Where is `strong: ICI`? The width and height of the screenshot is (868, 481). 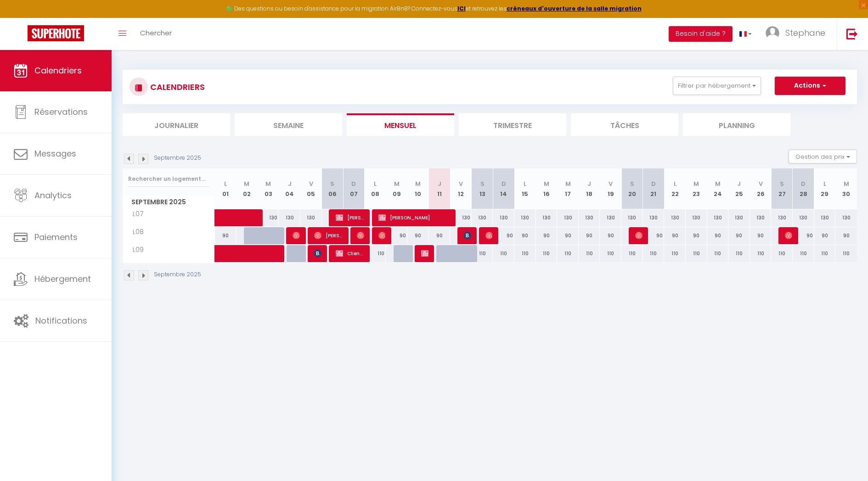 strong: ICI is located at coordinates (462, 8).